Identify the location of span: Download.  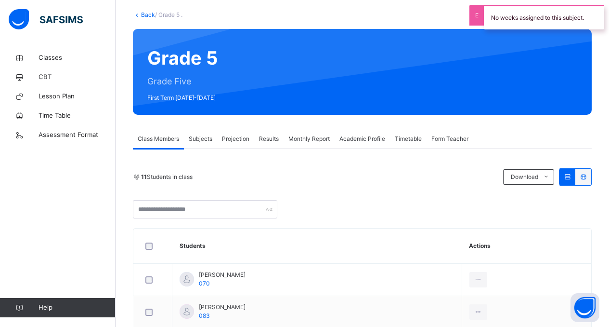
(524, 177).